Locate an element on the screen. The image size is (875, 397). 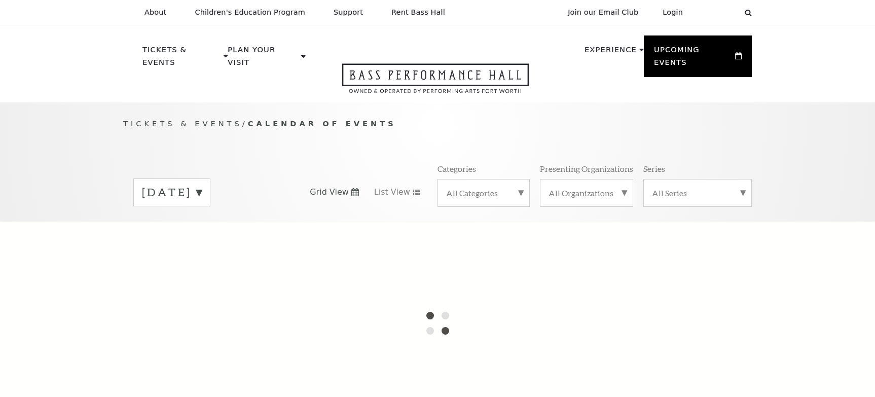
label: All Organizations is located at coordinates (587, 193).